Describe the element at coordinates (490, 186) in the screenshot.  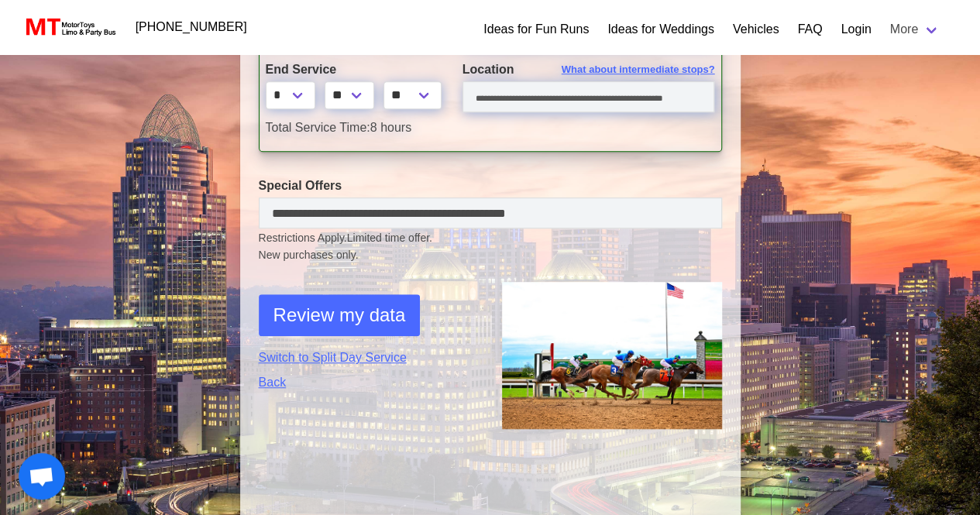
I see `label: Special Offers` at that location.